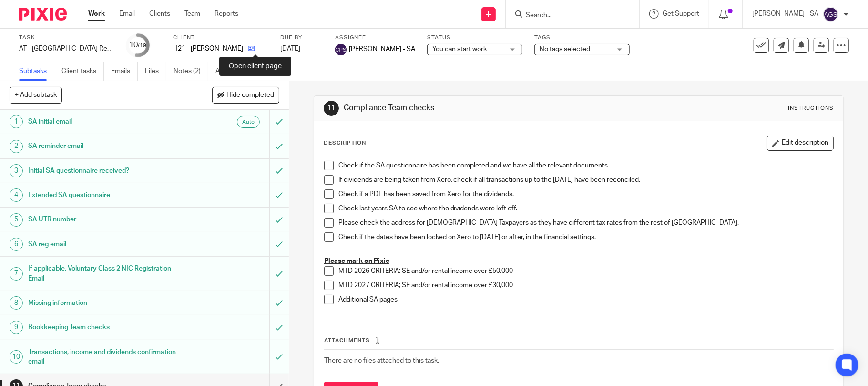  I want to click on button: Hide completed, so click(246, 95).